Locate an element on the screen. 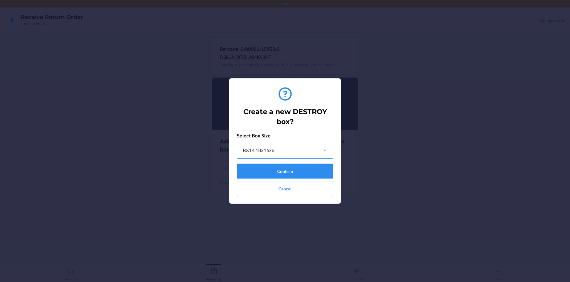  button: Cancel is located at coordinates (285, 188).